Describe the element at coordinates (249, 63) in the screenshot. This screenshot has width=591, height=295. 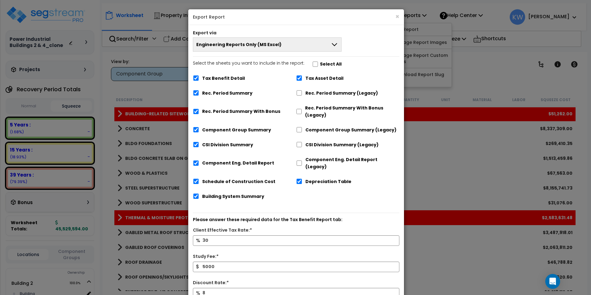
I see `p: Select the sheets you want to include in the report:` at that location.